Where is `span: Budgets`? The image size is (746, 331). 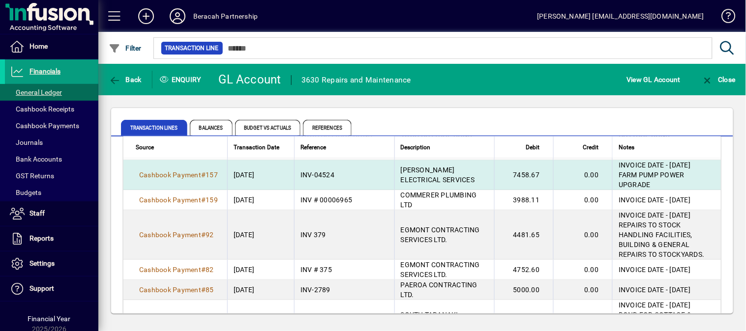
span: Budgets is located at coordinates (26, 193).